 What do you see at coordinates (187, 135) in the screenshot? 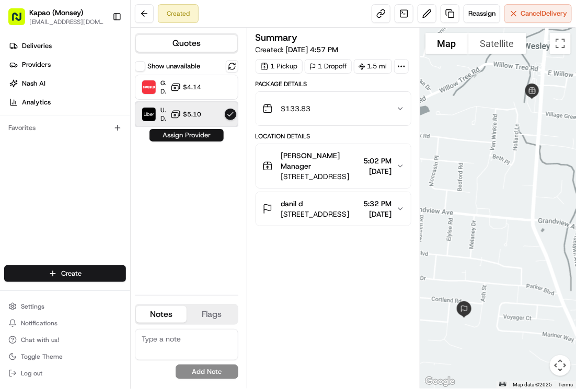
I see `button: Assign Provider` at bounding box center [187, 135].